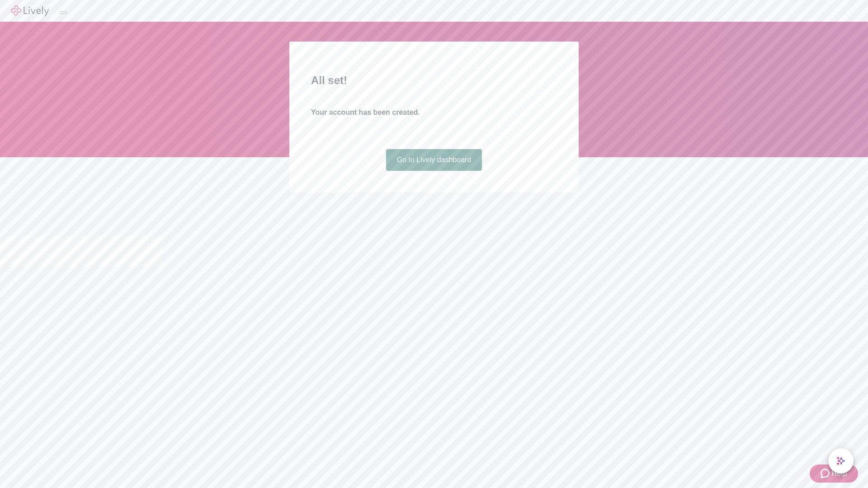 This screenshot has width=868, height=488. What do you see at coordinates (434, 113) in the screenshot?
I see `h4: Your account has been created.` at bounding box center [434, 113].